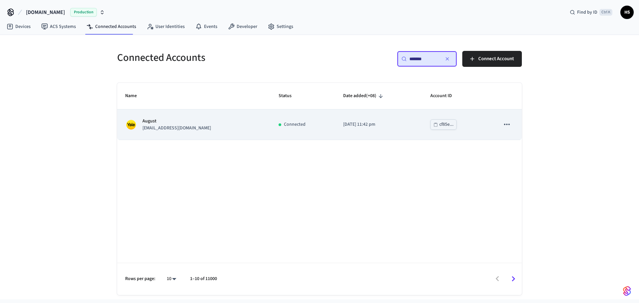  I want to click on a: User Identities, so click(166, 27).